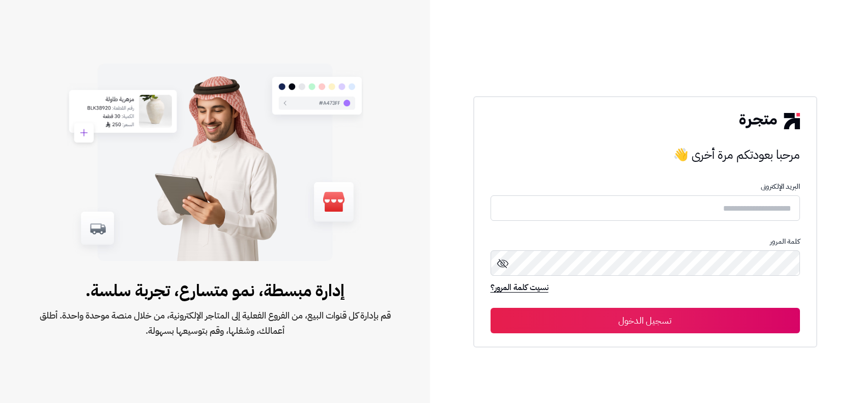  Describe the element at coordinates (645, 242) in the screenshot. I see `p: كلمة المرور` at that location.